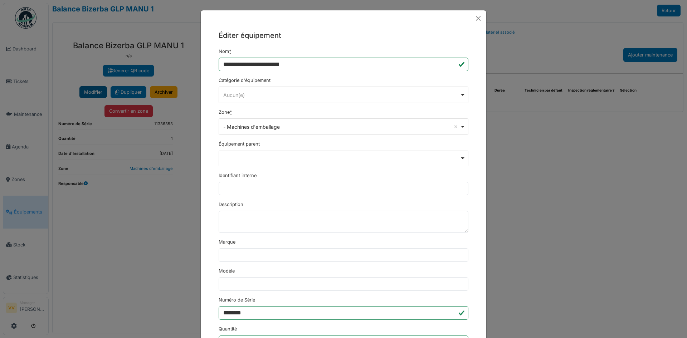 This screenshot has height=338, width=687. I want to click on label: Marque, so click(227, 242).